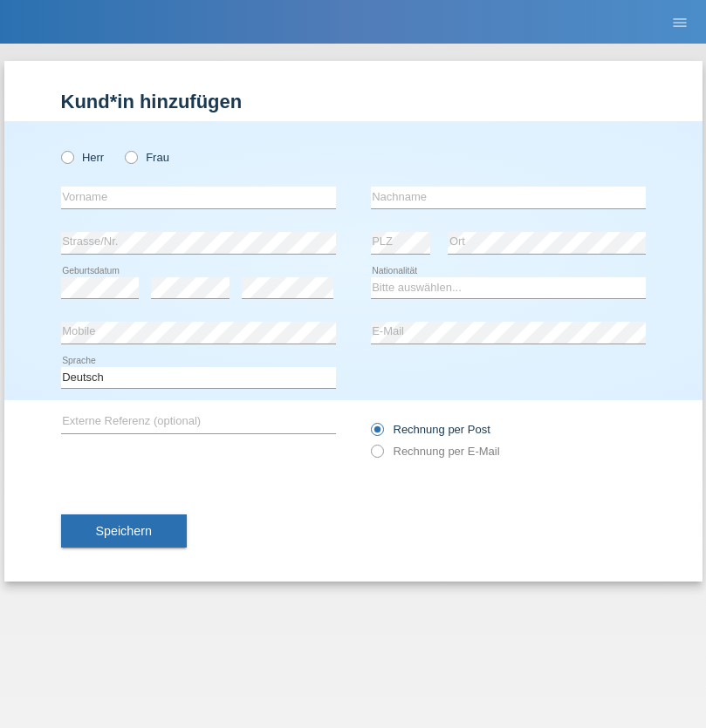 This screenshot has height=728, width=706. Describe the element at coordinates (376, 455) in the screenshot. I see `input: Rechnung per E-Mail` at that location.